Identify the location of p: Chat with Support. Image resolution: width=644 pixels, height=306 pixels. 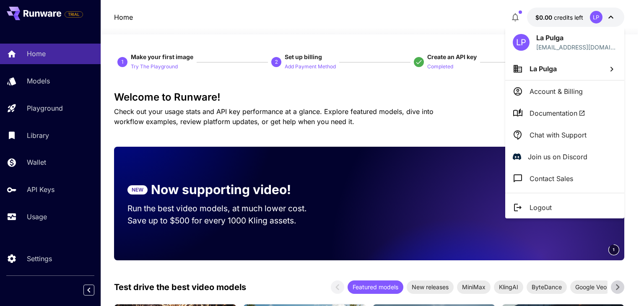
(558, 135).